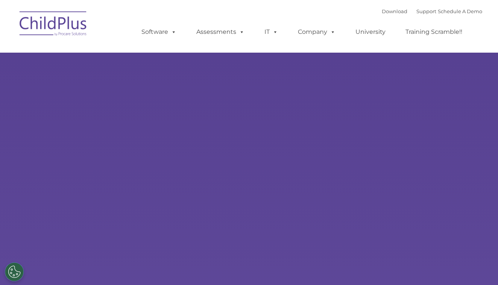  What do you see at coordinates (53, 25) in the screenshot?
I see `img: ChildPlus by Procare Solutions` at bounding box center [53, 25].